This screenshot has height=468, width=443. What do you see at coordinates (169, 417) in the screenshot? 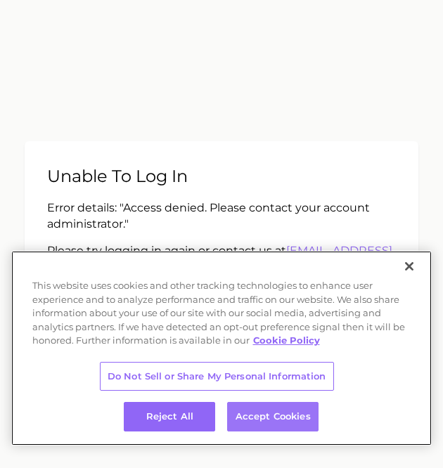
I see `button: Reject All` at bounding box center [169, 417].